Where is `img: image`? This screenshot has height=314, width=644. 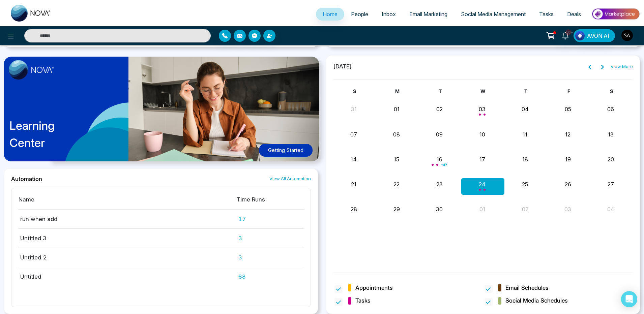 img: image is located at coordinates (31, 70).